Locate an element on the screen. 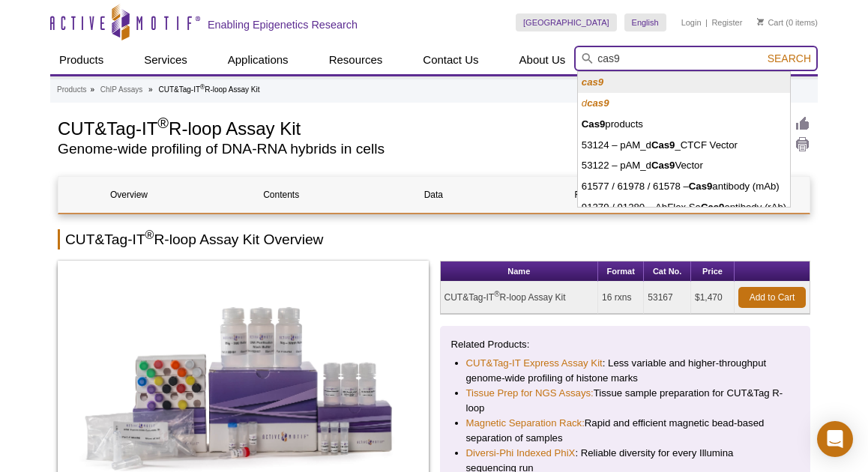  button: Search is located at coordinates (789, 58).